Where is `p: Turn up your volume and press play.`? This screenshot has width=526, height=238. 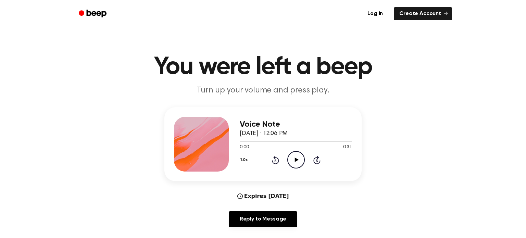 p: Turn up your volume and press play. is located at coordinates (263, 90).